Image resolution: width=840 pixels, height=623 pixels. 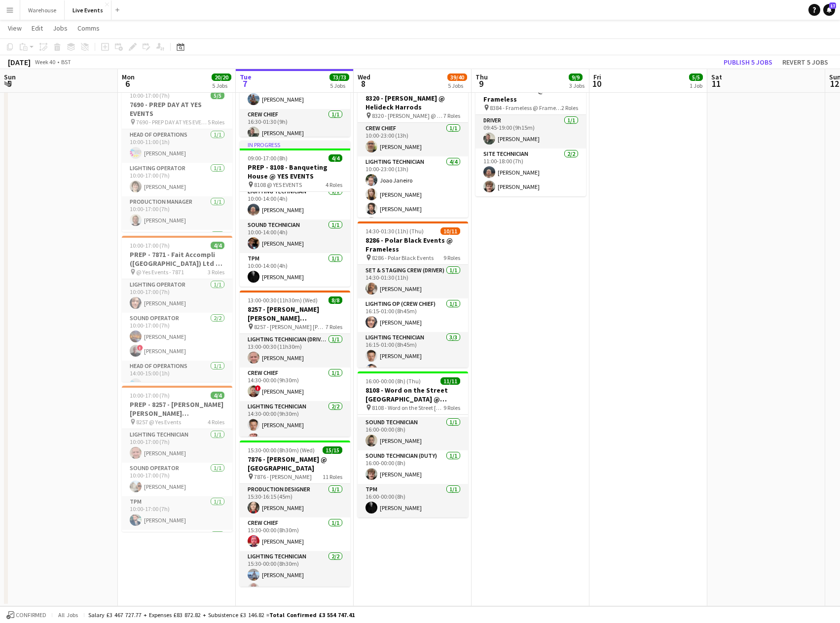 What do you see at coordinates (716, 83) in the screenshot?
I see `span: 11` at bounding box center [716, 83].